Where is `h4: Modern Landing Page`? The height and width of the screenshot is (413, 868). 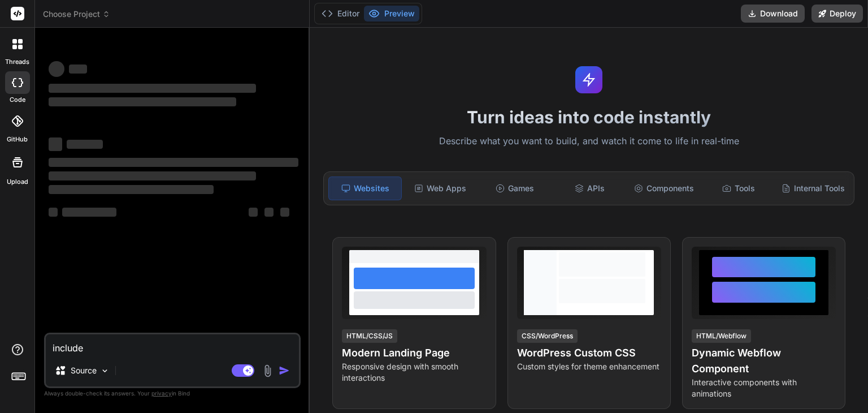 h4: Modern Landing Page is located at coordinates (414, 353).